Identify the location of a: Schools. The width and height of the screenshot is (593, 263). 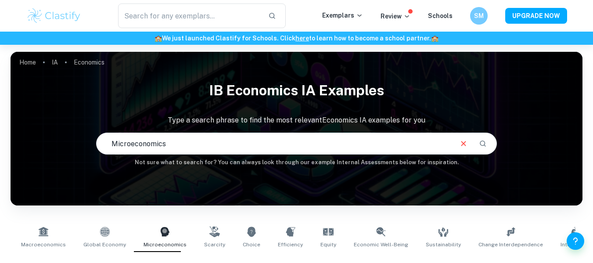
(440, 16).